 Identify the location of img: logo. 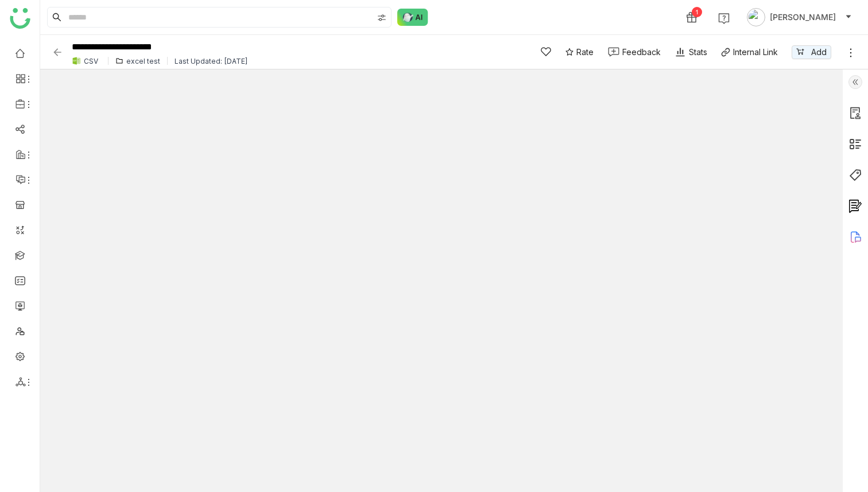
(20, 19).